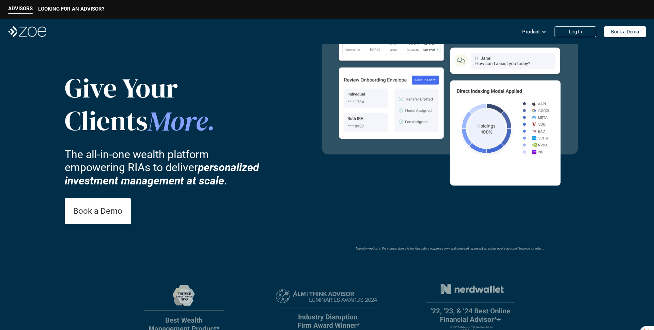  What do you see at coordinates (167, 167) in the screenshot?
I see `p: The all-in-one wealth platform empowering RIAs to deliver .` at bounding box center [167, 167].